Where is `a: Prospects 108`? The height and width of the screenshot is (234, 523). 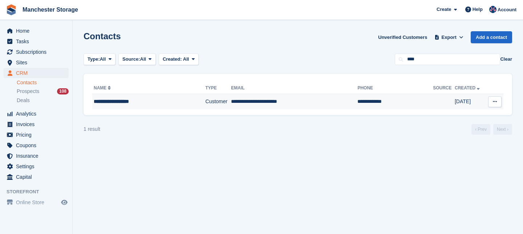 a: Prospects 108 is located at coordinates (43, 91).